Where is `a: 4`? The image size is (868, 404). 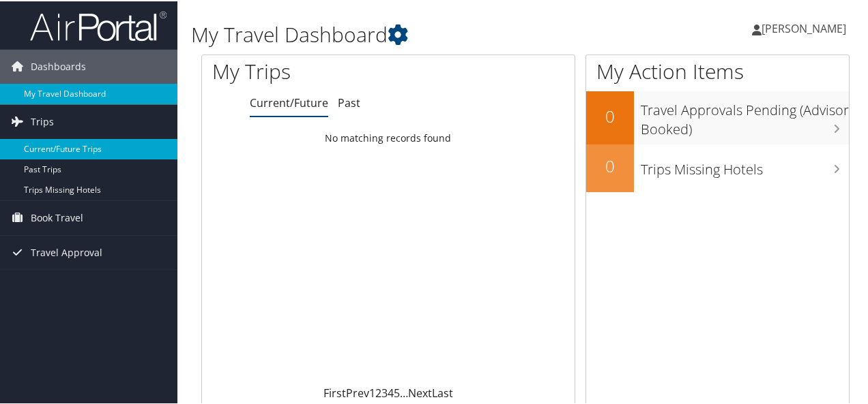
a: 4 is located at coordinates (390, 392).